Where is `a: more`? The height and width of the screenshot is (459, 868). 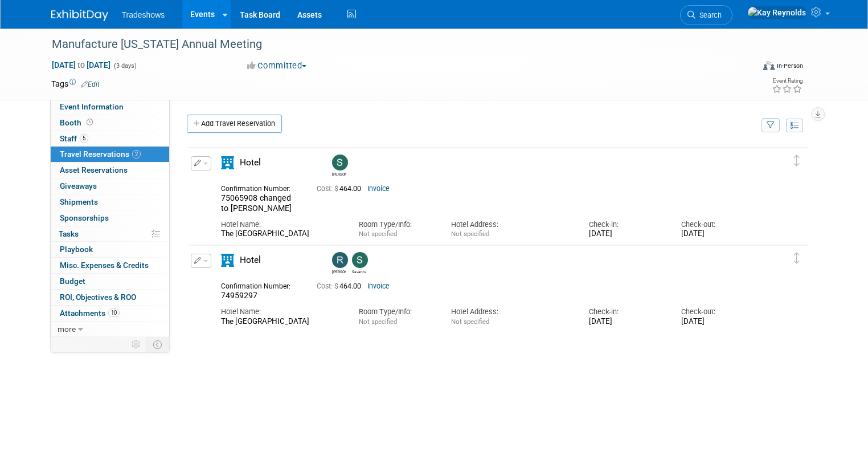 a: more is located at coordinates (110, 329).